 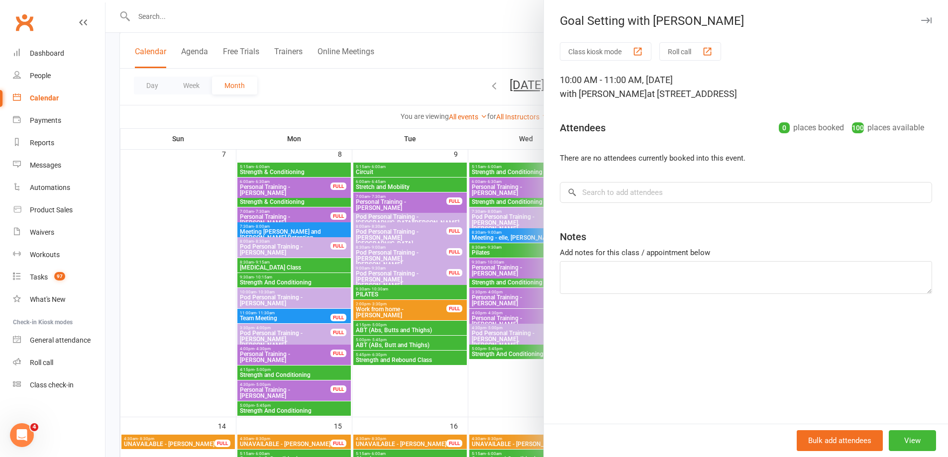 What do you see at coordinates (59, 165) in the screenshot?
I see `a: Messages` at bounding box center [59, 165].